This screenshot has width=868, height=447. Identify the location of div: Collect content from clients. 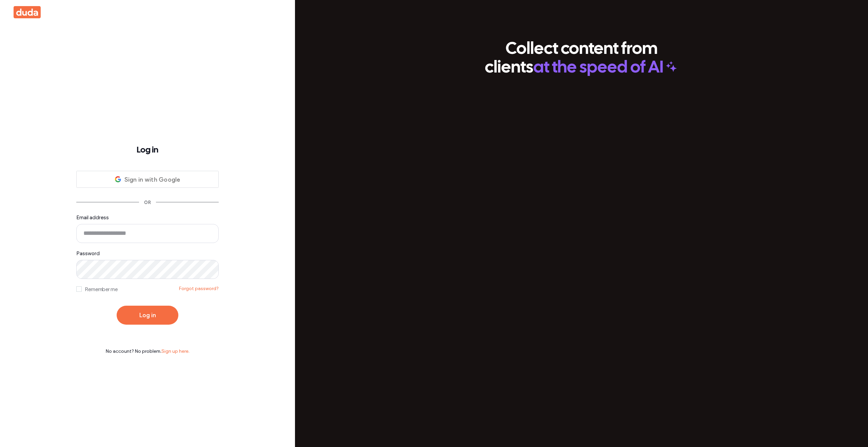
(581, 58).